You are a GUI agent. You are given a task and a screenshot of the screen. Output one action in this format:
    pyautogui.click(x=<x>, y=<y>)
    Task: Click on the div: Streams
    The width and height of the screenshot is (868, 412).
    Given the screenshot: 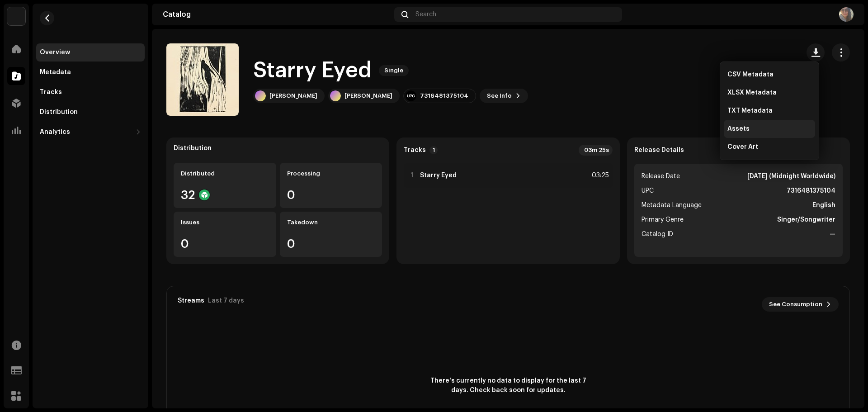 What is the action you would take?
    pyautogui.click(x=191, y=301)
    